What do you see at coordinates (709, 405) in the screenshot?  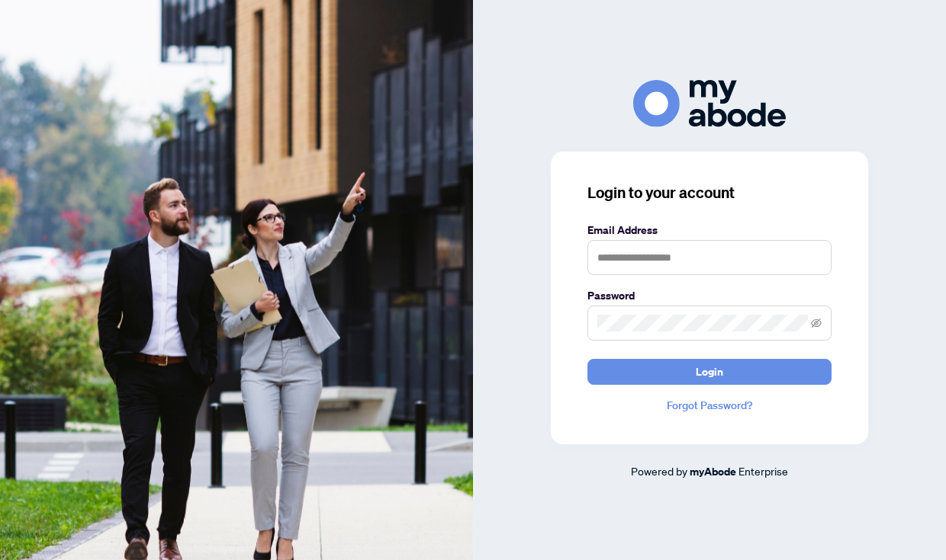 I see `a: Forgot Password?` at bounding box center [709, 405].